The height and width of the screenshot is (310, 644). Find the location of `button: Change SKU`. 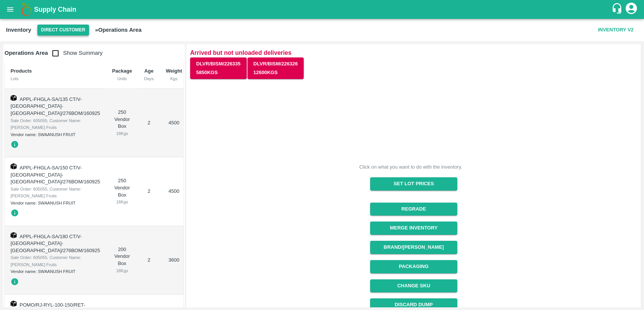

button: Change SKU is located at coordinates (414, 286).